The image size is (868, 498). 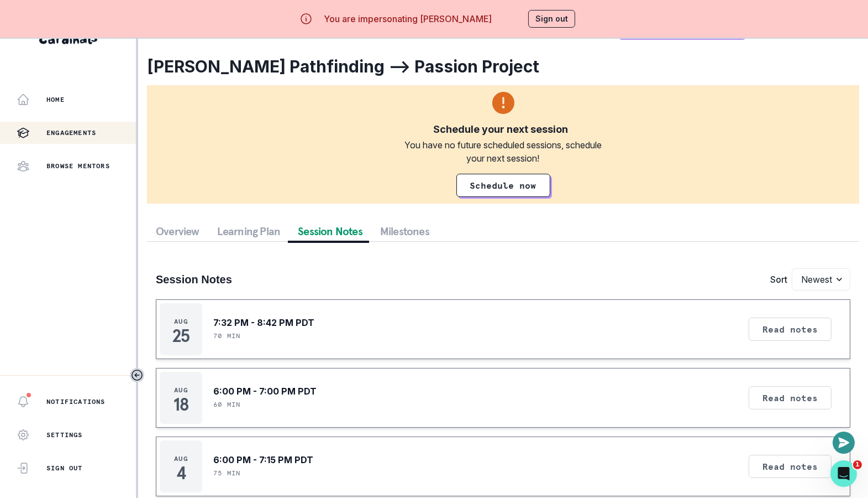 What do you see at coordinates (551, 19) in the screenshot?
I see `button: Sign out` at bounding box center [551, 19].